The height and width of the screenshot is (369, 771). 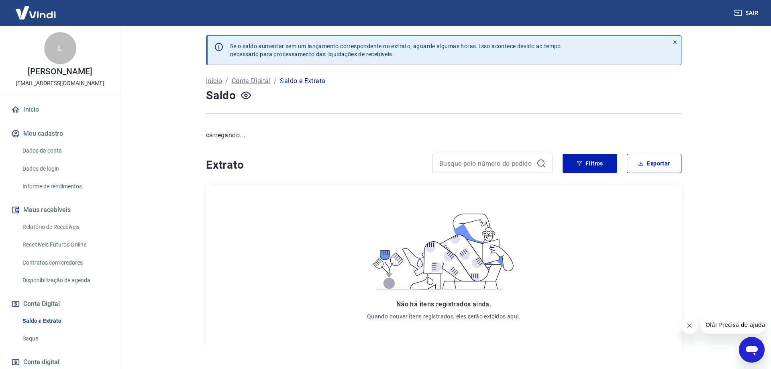 What do you see at coordinates (65, 245) in the screenshot?
I see `a: Recebíveis Futuros Online` at bounding box center [65, 245].